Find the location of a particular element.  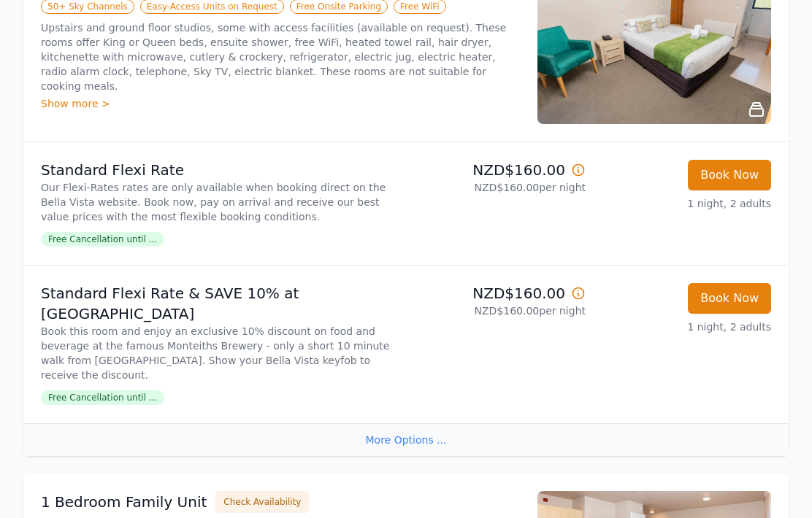

div: Show more > is located at coordinates (280, 104).